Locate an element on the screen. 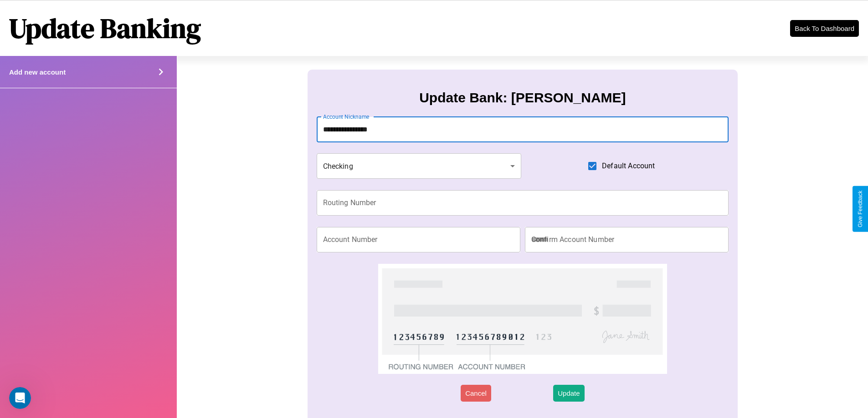 The image size is (868, 418). h1: Update Banking is located at coordinates (105, 28).